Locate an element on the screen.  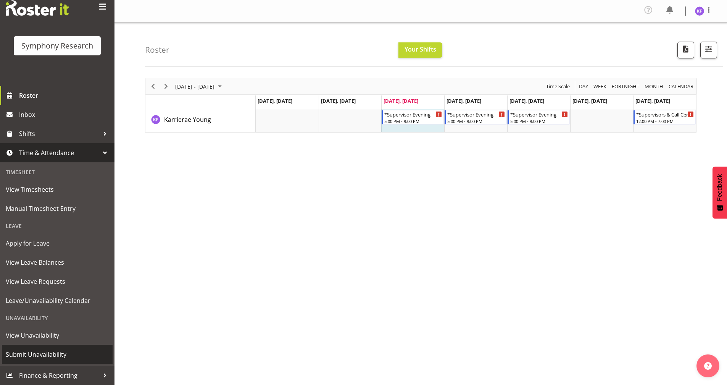
span: calendar is located at coordinates (681, 86).